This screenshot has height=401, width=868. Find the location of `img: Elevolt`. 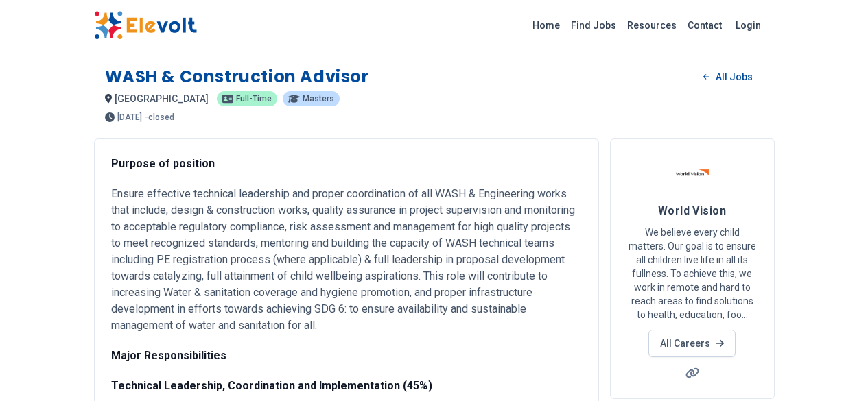

img: Elevolt is located at coordinates (145, 25).